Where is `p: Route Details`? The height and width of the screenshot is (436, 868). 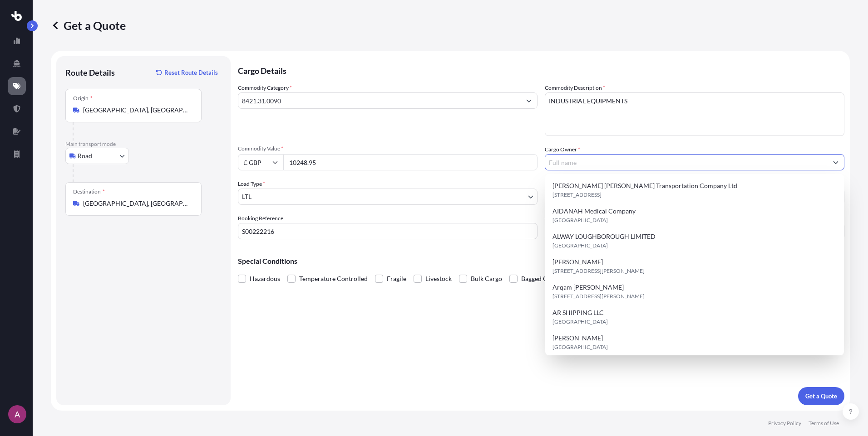
p: Route Details is located at coordinates (90, 72).